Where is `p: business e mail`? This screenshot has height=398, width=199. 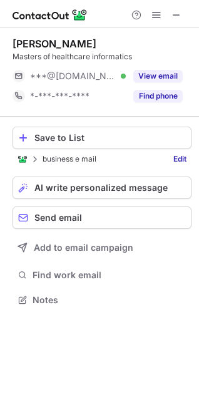
p: business e mail is located at coordinates (69, 159).